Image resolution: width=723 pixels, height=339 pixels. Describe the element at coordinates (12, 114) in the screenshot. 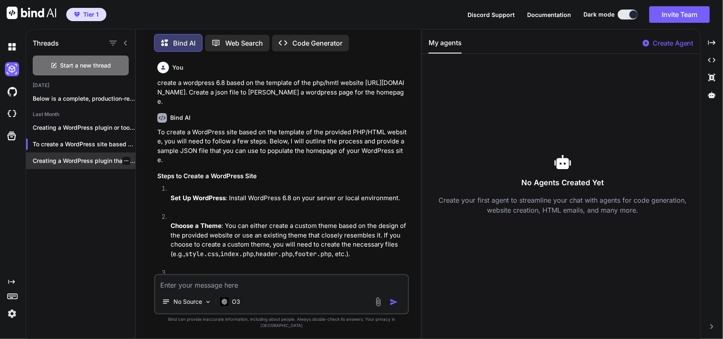

I see `img: cloudideIcon` at that location.